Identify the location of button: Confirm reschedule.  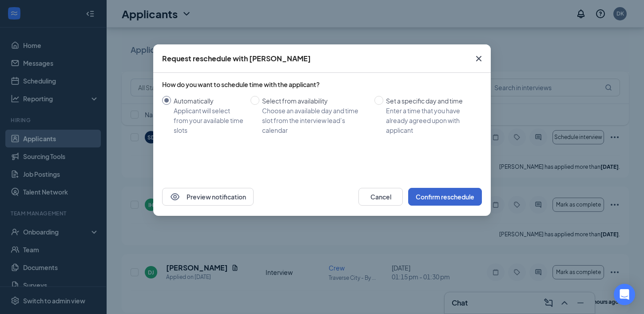
(445, 197).